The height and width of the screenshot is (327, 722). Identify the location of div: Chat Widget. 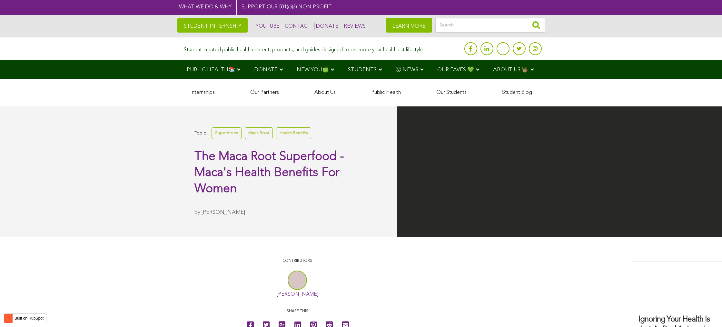
(705, 311).